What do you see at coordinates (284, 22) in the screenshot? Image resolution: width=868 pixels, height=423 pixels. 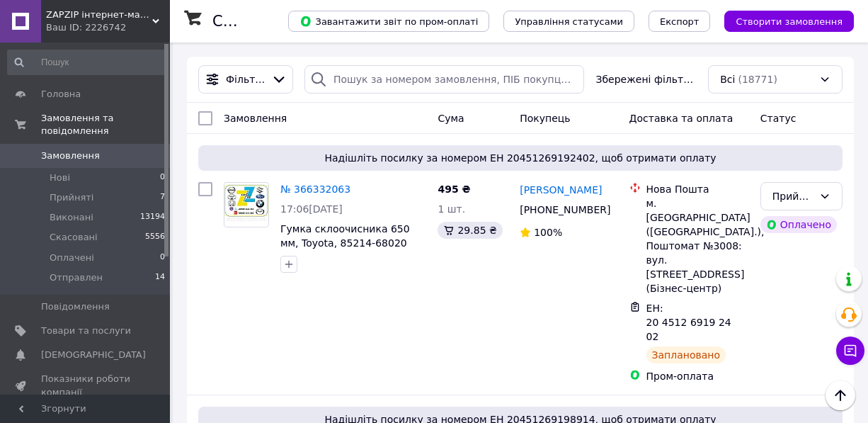 I see `h1: Список замовлень` at bounding box center [284, 22].